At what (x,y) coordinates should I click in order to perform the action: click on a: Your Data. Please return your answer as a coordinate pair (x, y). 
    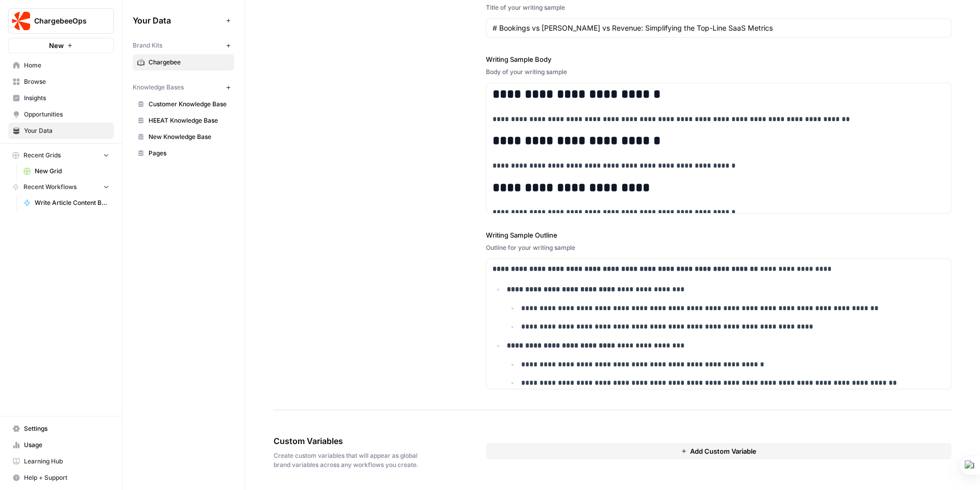
    Looking at the image, I should click on (61, 131).